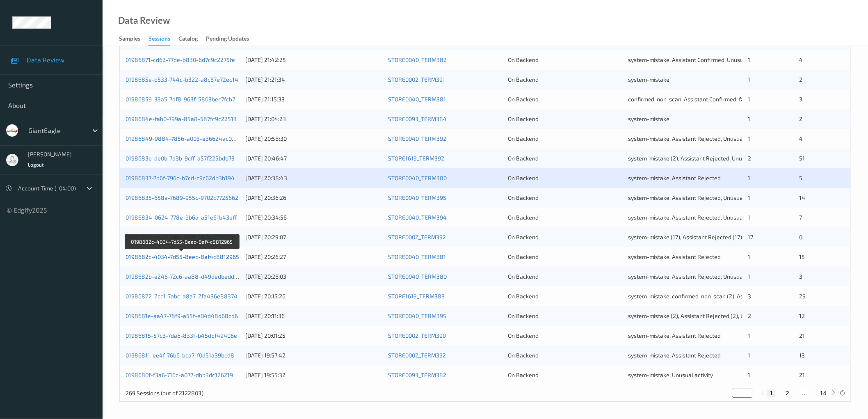  What do you see at coordinates (787, 393) in the screenshot?
I see `button: 2` at bounding box center [787, 393].